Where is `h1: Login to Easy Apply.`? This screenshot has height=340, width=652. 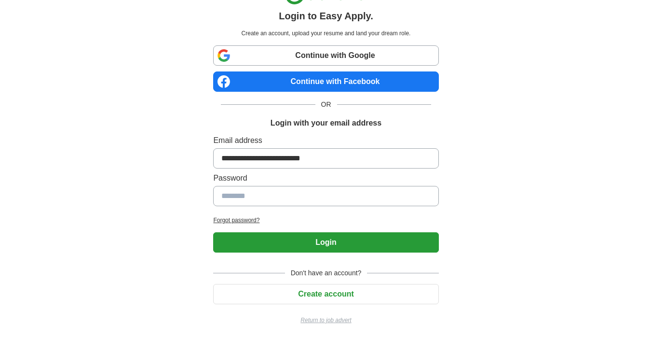
h1: Login to Easy Apply. is located at coordinates (326, 16).